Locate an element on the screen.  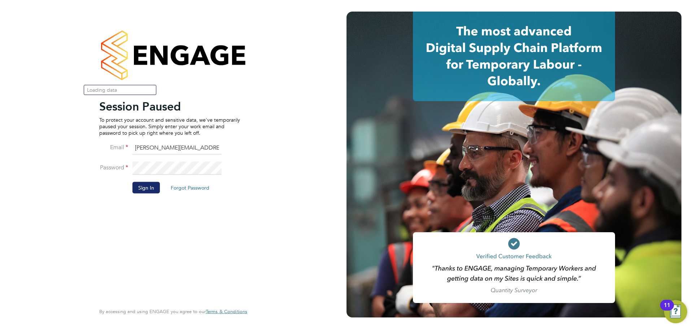
h2: Session Paused is located at coordinates (170, 106).